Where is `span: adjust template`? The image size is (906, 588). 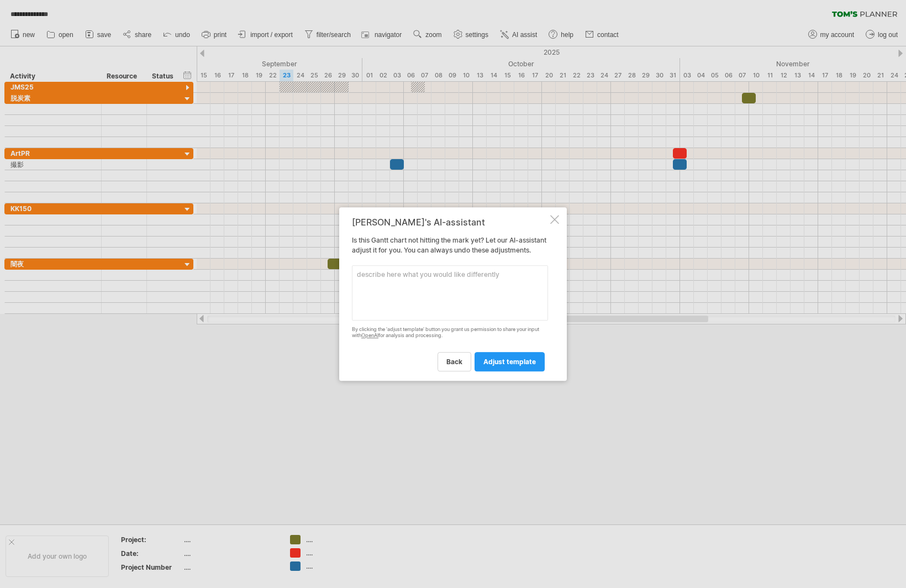
span: adjust template is located at coordinates (509, 362).